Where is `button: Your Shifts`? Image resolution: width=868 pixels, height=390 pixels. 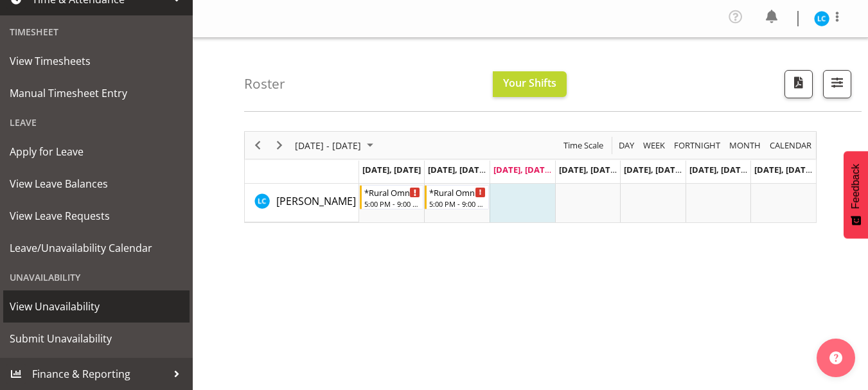
button: Your Shifts is located at coordinates (530, 84).